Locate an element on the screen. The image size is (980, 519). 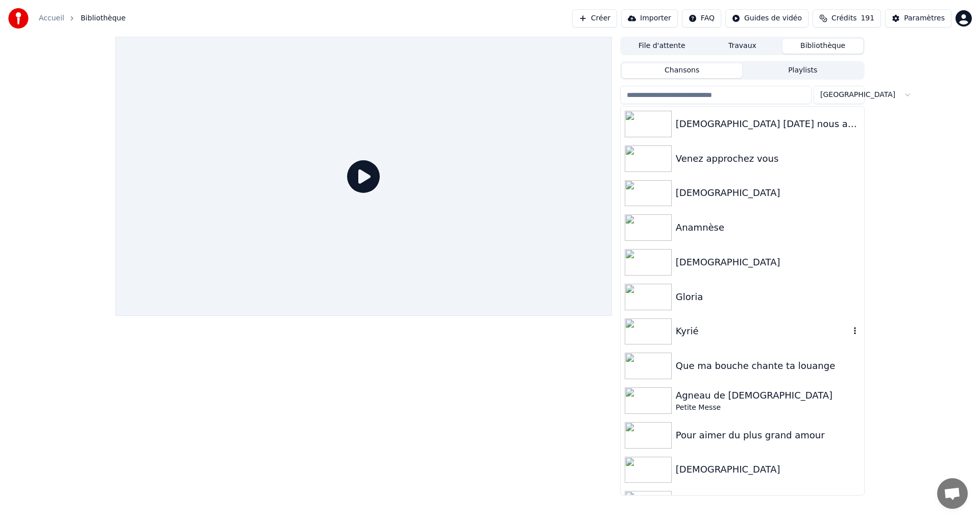
img: youka is located at coordinates (18, 18).